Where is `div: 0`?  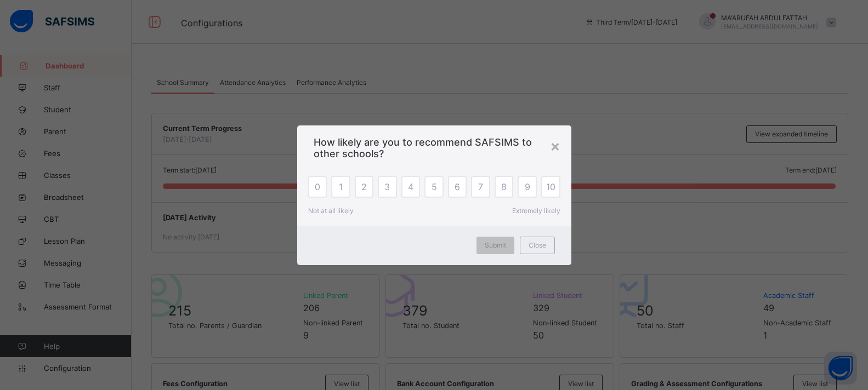 div: 0 is located at coordinates (317, 187).